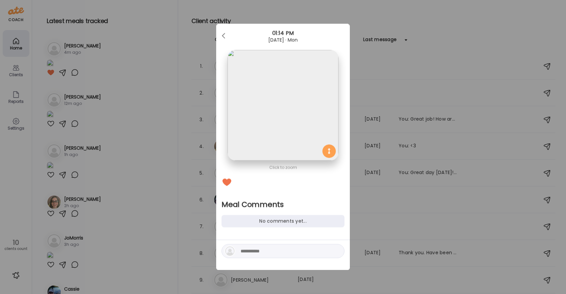  What do you see at coordinates (283, 205) in the screenshot?
I see `h2: Meal Comments` at bounding box center [283, 205].